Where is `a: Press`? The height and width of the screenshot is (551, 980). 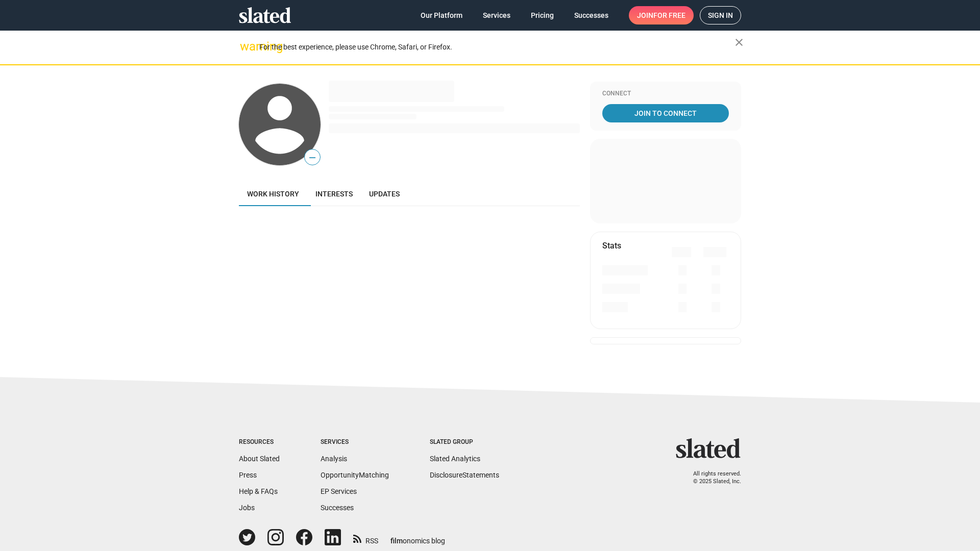 a: Press is located at coordinates (248, 474).